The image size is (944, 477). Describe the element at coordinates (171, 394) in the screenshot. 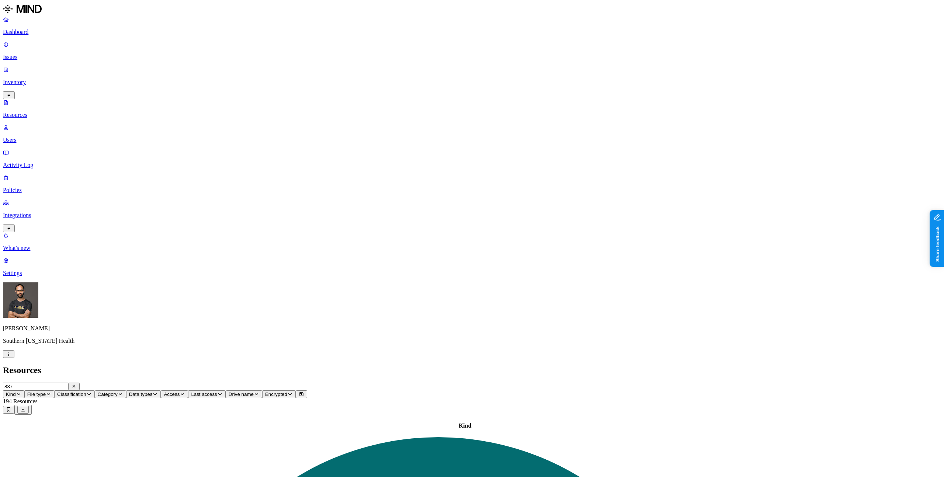

I see `span: Access` at that location.